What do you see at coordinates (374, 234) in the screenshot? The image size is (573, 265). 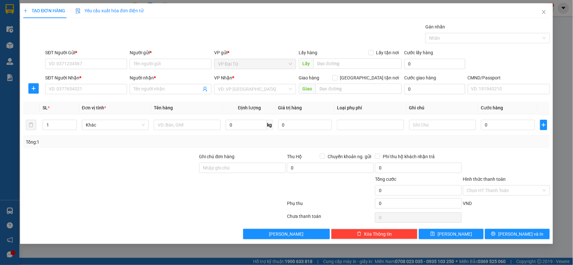 I see `button: deleteXóa Thông tin` at bounding box center [374, 234].